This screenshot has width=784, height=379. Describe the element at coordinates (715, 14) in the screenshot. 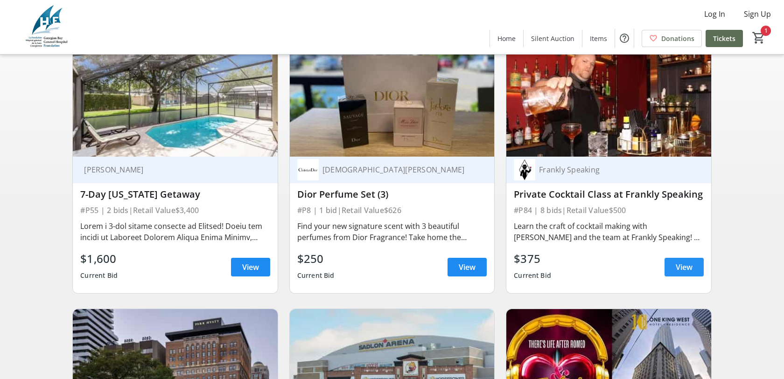

I see `span: Log In` at that location.